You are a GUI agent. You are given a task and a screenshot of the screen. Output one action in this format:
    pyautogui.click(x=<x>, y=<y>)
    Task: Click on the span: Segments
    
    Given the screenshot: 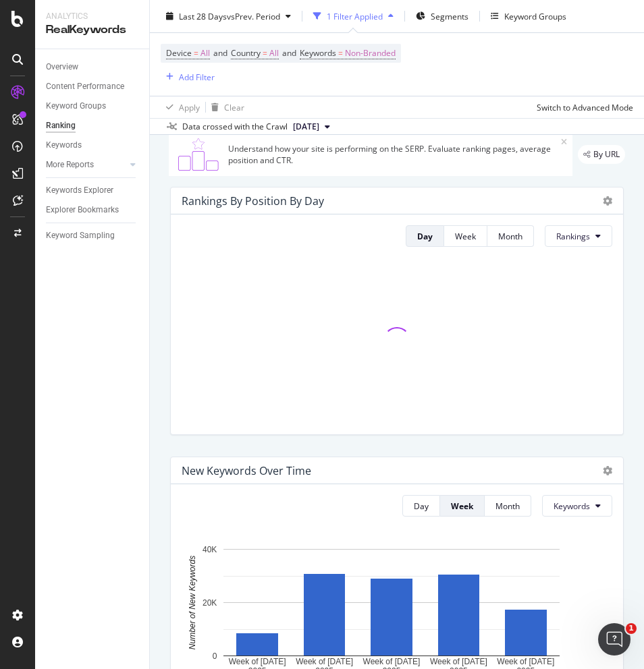 What is the action you would take?
    pyautogui.click(x=450, y=16)
    